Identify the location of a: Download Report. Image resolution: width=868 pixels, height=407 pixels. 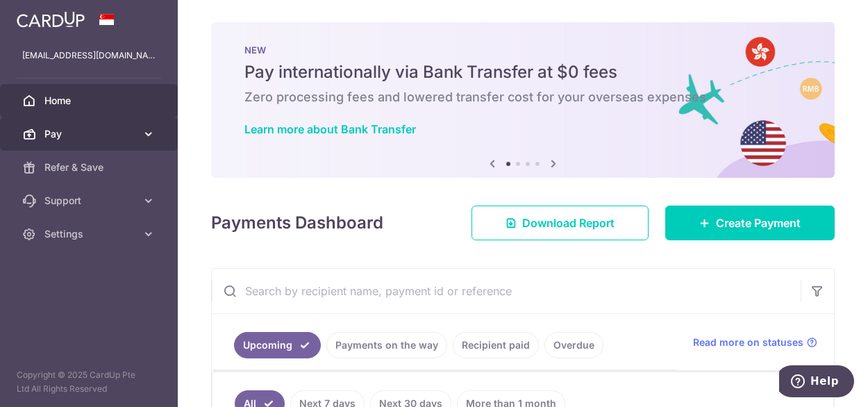
(560, 223).